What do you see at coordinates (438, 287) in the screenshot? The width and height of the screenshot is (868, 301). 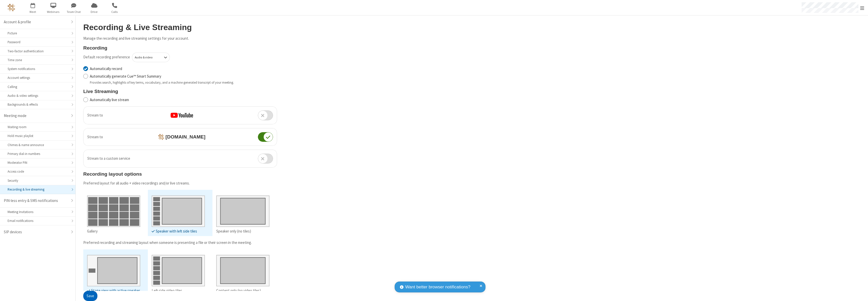 I see `span: Want better browser notifications?` at bounding box center [438, 287].